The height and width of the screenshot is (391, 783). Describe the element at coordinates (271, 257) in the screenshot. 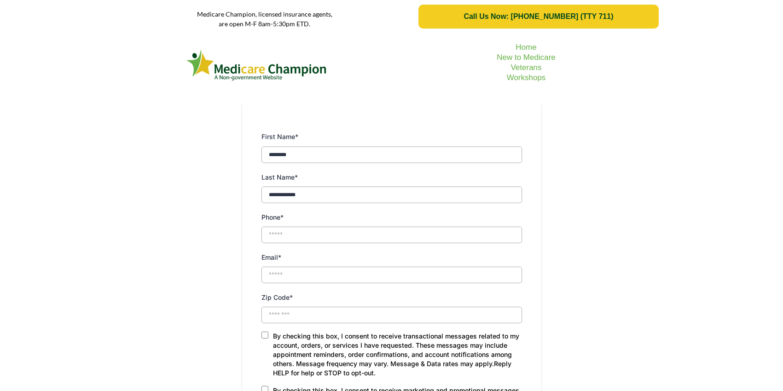

I see `label: Email` at that location.